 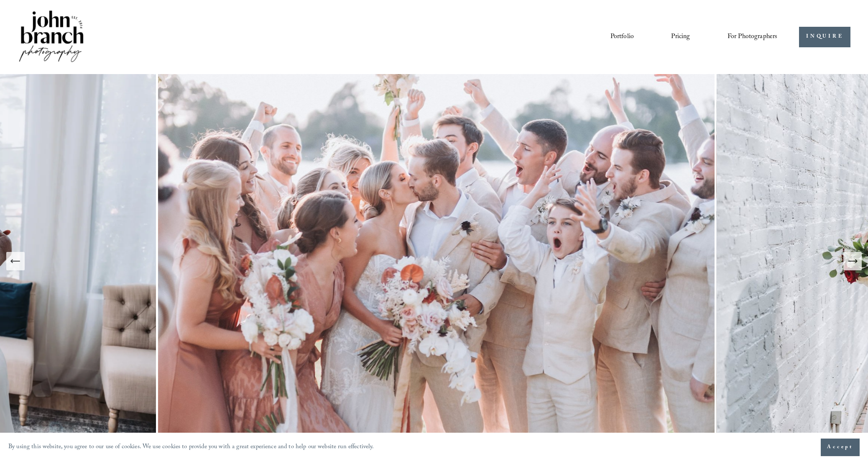 I want to click on a: Portfolio, so click(x=622, y=37).